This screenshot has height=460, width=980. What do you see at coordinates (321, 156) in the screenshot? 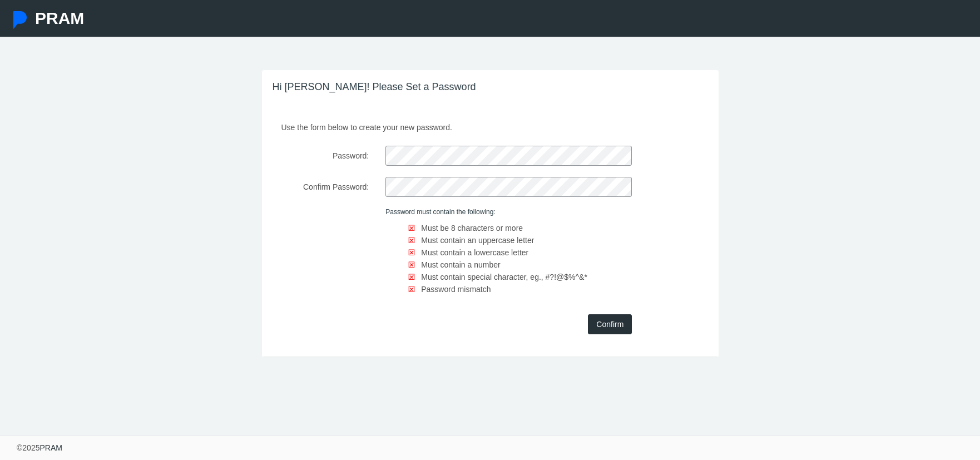
I see `label: Password:` at bounding box center [321, 156].